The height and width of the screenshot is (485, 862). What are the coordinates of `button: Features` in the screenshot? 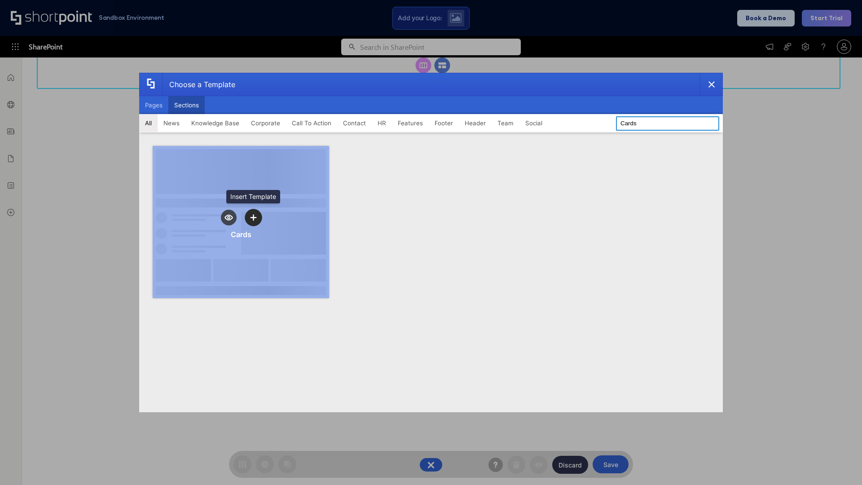 It's located at (411, 123).